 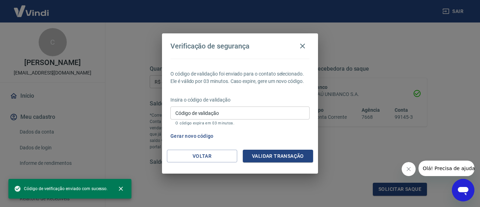 What do you see at coordinates (32, 8) in the screenshot?
I see `span: Olá! Precisa de ajuda?` at bounding box center [32, 8].